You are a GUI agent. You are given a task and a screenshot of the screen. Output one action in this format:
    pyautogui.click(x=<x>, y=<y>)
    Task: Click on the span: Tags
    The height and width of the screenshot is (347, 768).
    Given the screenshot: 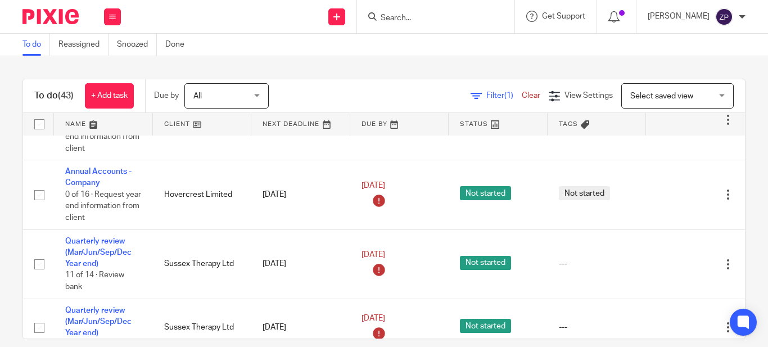 What is the action you would take?
    pyautogui.click(x=568, y=124)
    